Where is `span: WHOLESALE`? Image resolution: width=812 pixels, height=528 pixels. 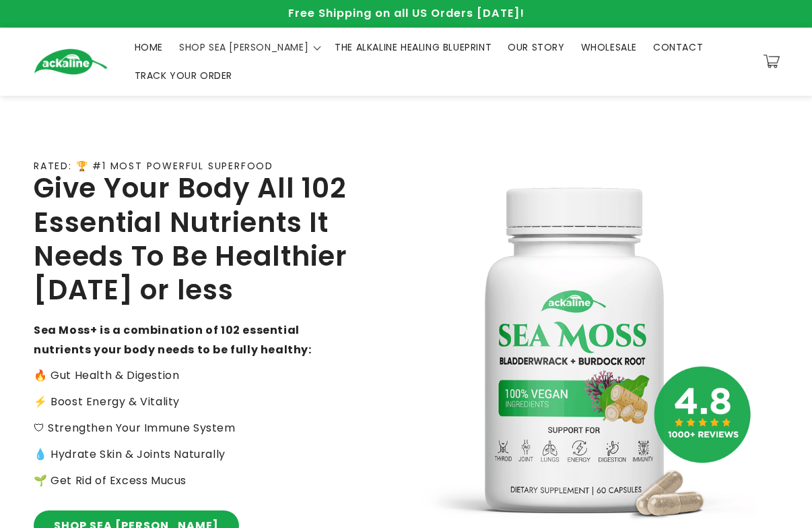 span: WHOLESALE is located at coordinates (609, 47).